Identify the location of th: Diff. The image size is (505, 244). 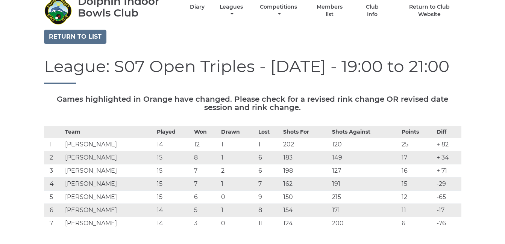
(448, 132).